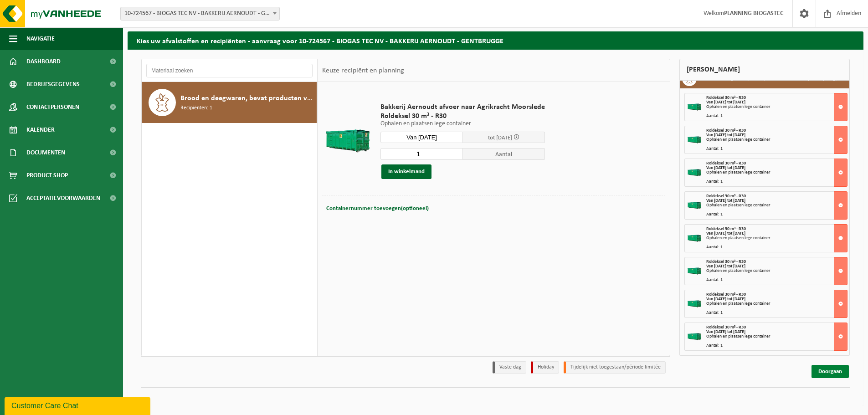 The width and height of the screenshot is (868, 415). Describe the element at coordinates (545, 367) in the screenshot. I see `li: Holiday` at that location.